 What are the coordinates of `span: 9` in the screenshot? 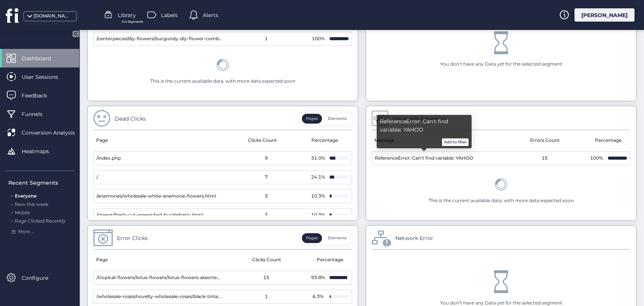 It's located at (266, 158).